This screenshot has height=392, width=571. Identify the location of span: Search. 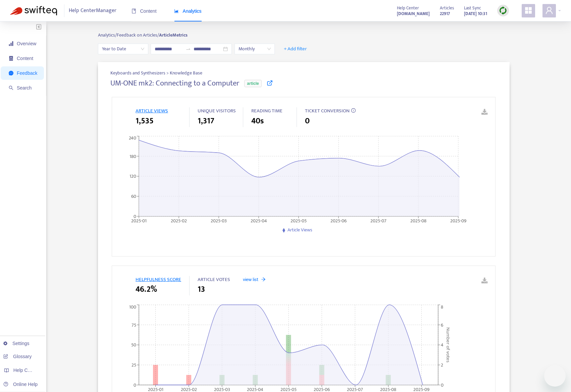
(24, 88).